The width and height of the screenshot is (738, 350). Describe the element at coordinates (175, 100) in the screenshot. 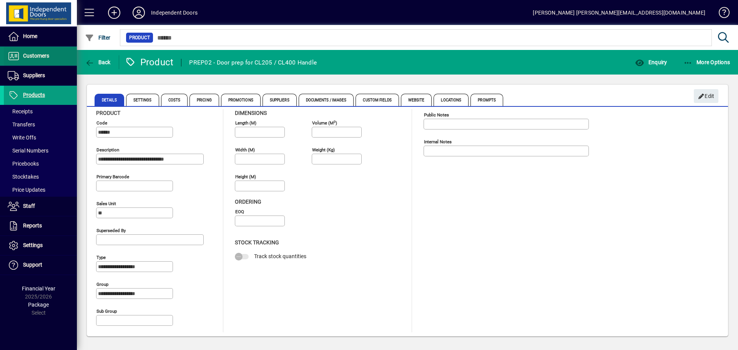

I see `span: Costs` at that location.